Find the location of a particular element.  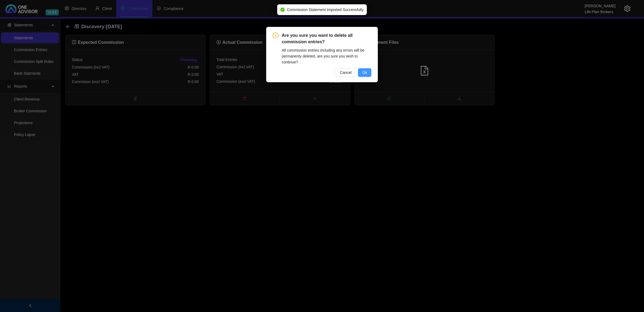

span: Are you sure you want to delete all commission entries? is located at coordinates (327, 39).